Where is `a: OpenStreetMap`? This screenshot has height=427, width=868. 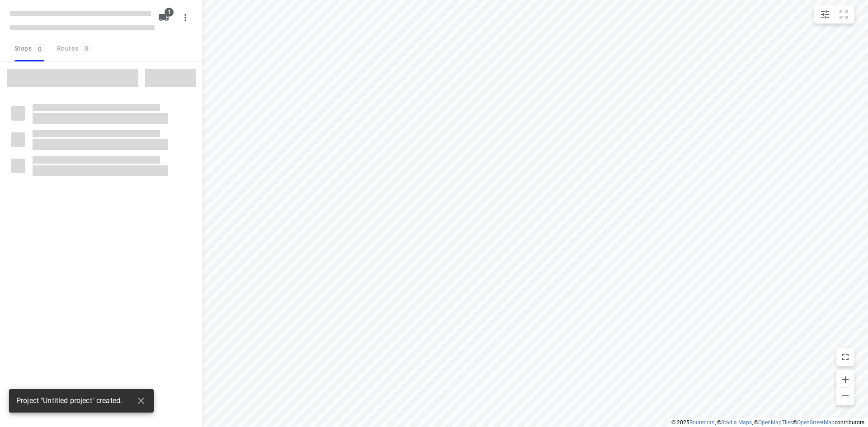
a: OpenStreetMap is located at coordinates (816, 423).